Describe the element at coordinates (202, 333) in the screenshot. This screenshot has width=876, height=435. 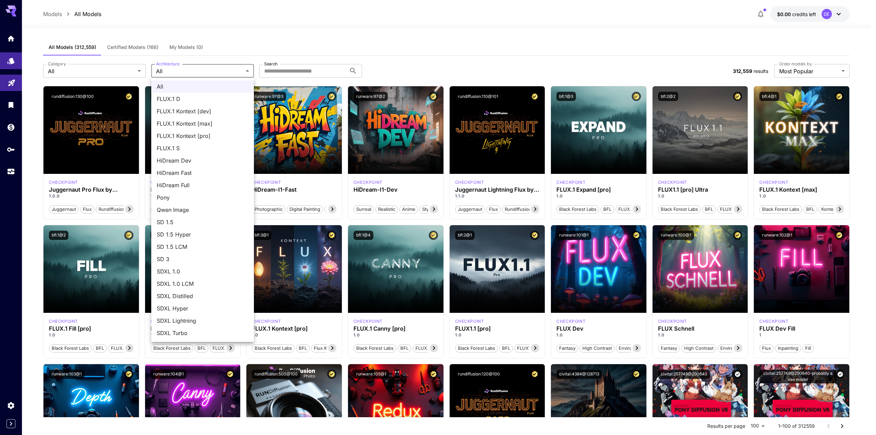
I see `span: SDXL Turbo` at that location.